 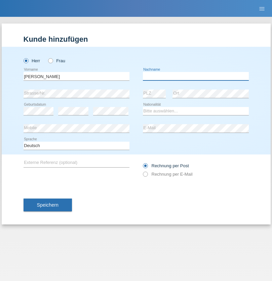 I want to click on a: menu, so click(x=262, y=8).